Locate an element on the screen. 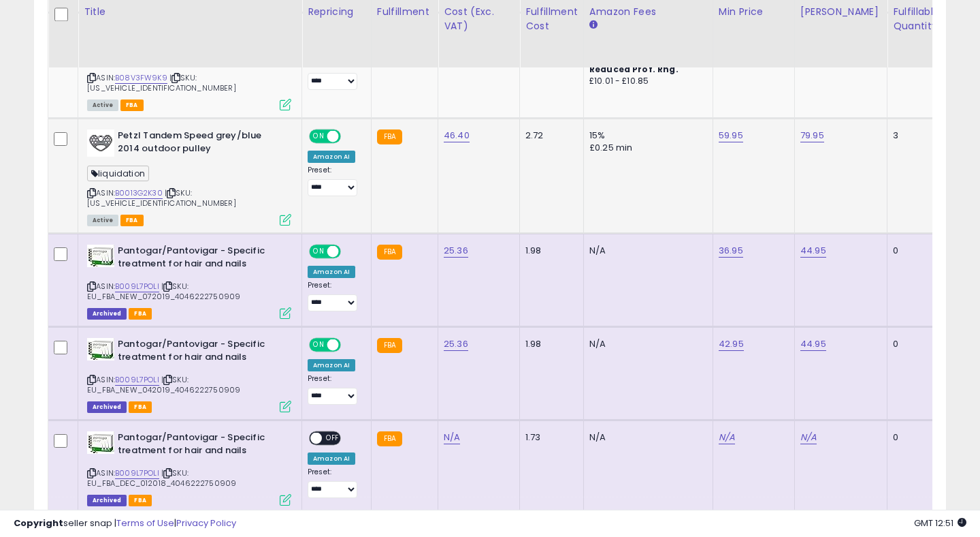  div: Amazon Fees is located at coordinates (648, 12).